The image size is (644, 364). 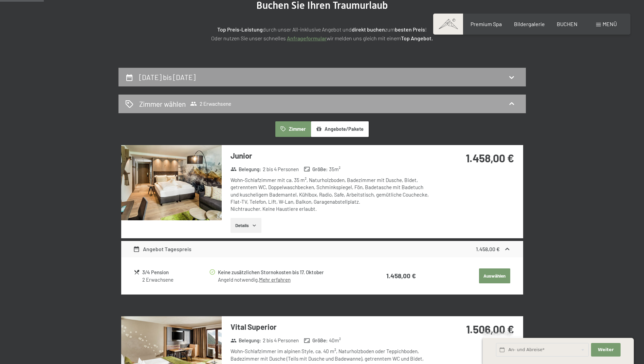 I want to click on img: mss_renderimg.php, so click(x=172, y=182).